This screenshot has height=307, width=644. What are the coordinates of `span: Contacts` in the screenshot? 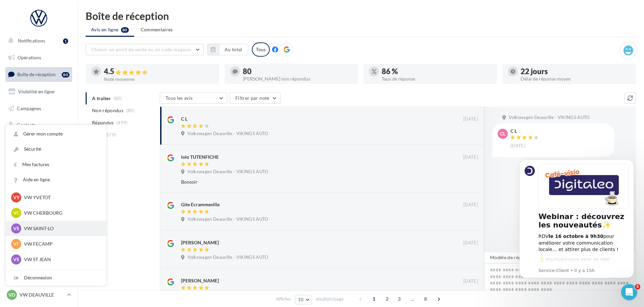 It's located at (26, 125).